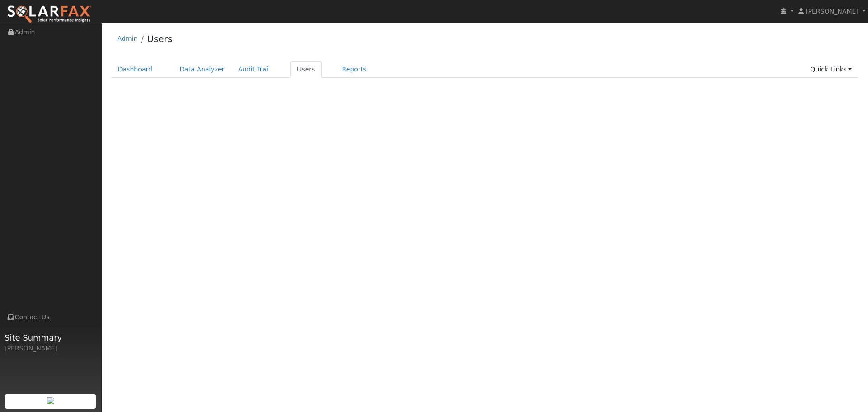 This screenshot has width=868, height=412. What do you see at coordinates (49, 15) in the screenshot?
I see `img: SolarFax` at bounding box center [49, 15].